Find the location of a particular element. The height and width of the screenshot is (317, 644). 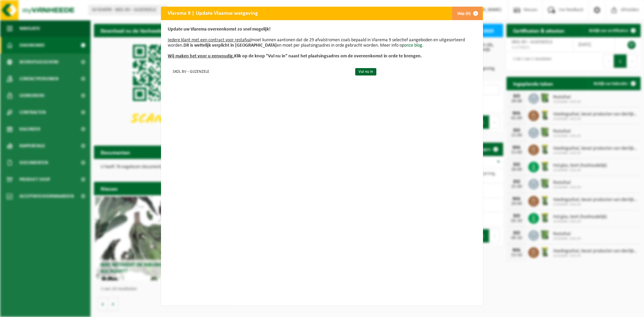

button: Skip (0) is located at coordinates (467, 14).